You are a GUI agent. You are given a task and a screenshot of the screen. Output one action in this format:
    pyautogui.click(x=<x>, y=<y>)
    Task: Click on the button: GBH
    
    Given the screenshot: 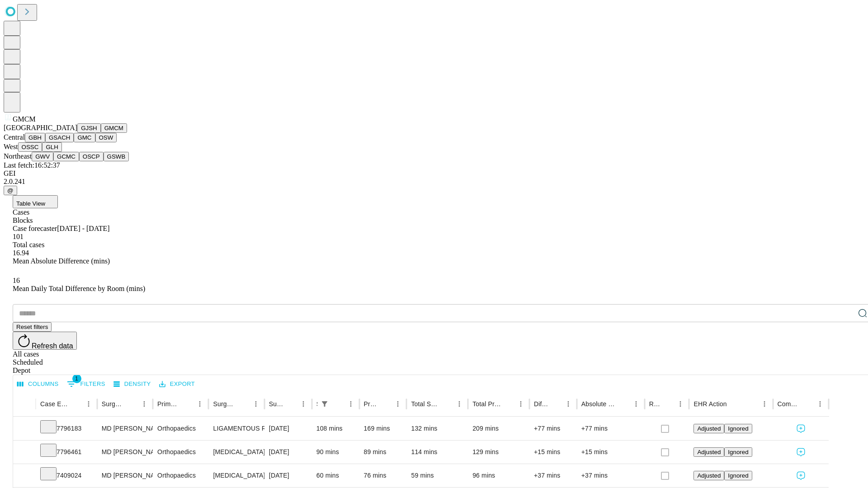 What is the action you would take?
    pyautogui.click(x=35, y=138)
    